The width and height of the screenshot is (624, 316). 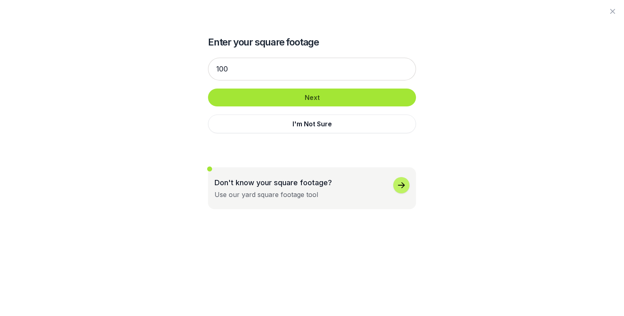 What do you see at coordinates (312, 97) in the screenshot?
I see `button: Next` at bounding box center [312, 97].